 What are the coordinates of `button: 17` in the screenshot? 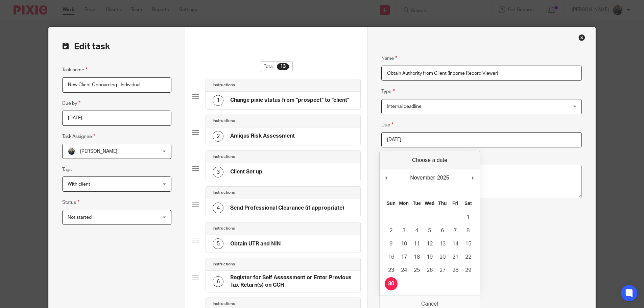 It's located at (404, 257).